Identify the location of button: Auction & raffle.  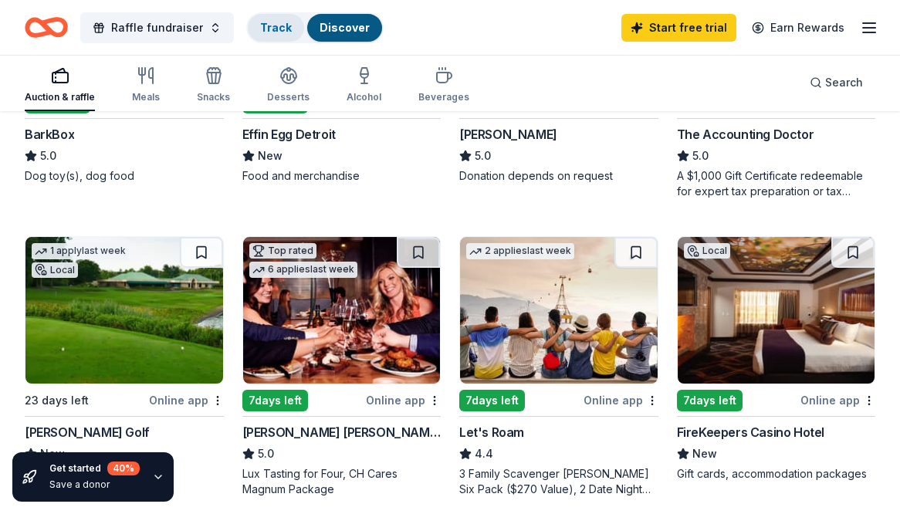
(59, 86).